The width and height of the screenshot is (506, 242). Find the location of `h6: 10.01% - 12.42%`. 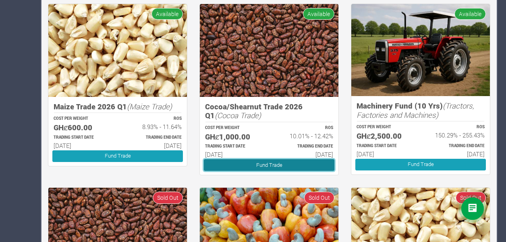

h6: 10.01% - 12.42% is located at coordinates (304, 136).